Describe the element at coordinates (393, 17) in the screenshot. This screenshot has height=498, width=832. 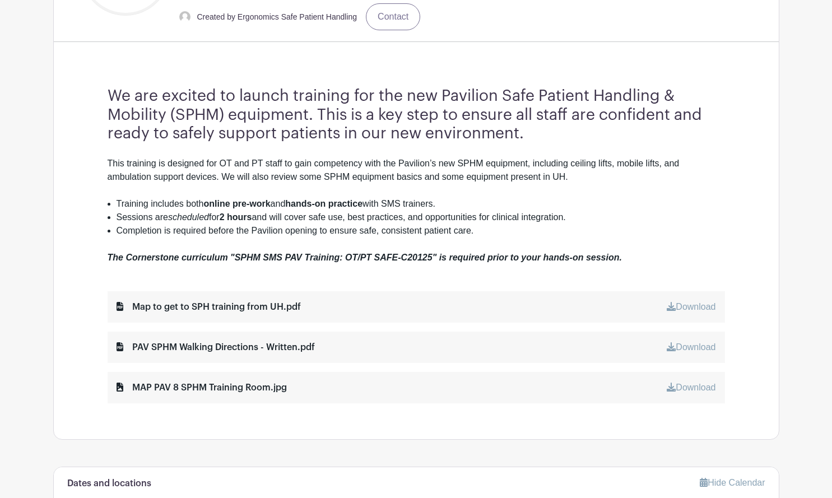
I see `a: Contact` at that location.